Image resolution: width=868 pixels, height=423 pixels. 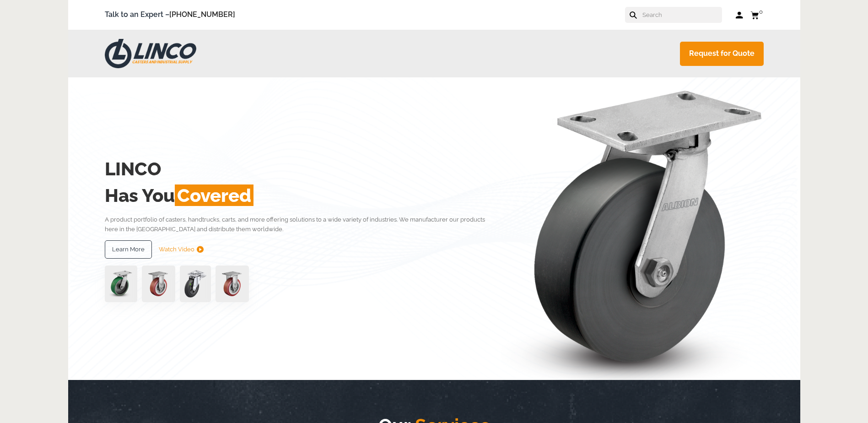 I want to click on span: Talk to an Expert –, so click(x=170, y=15).